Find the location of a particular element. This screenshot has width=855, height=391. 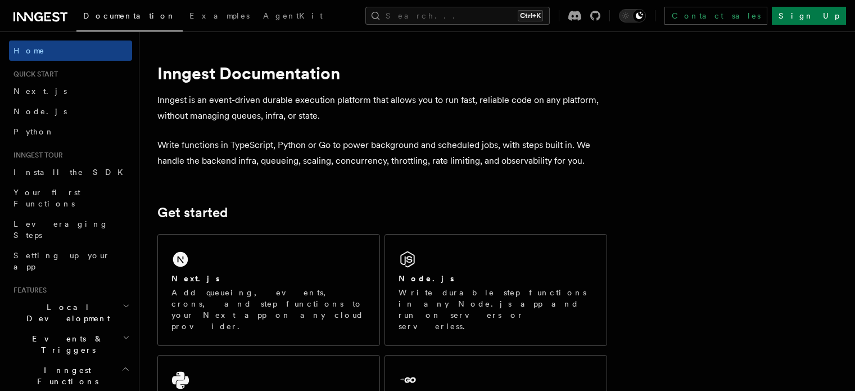

a: Get started is located at coordinates (192, 212).